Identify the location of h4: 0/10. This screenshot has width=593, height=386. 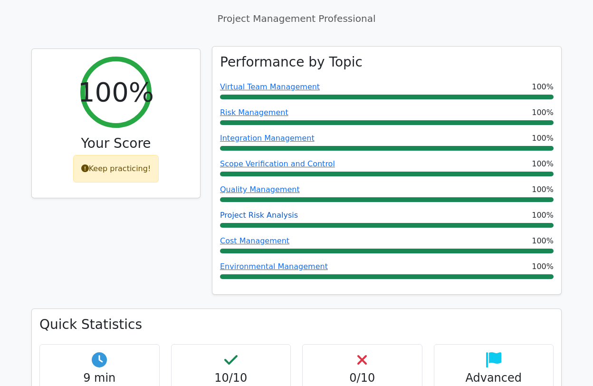
(362, 378).